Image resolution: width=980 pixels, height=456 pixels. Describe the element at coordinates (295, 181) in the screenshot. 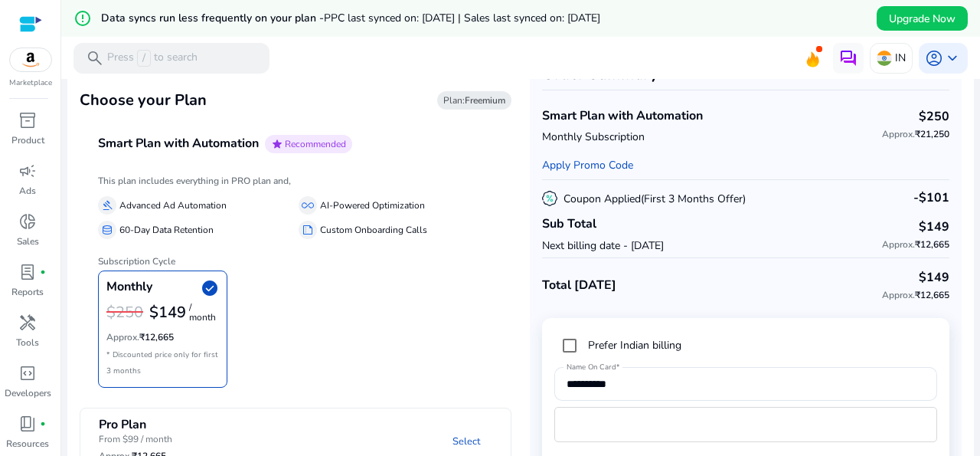

I see `h6: This plan includes everything in PRO plan and,` at that location.